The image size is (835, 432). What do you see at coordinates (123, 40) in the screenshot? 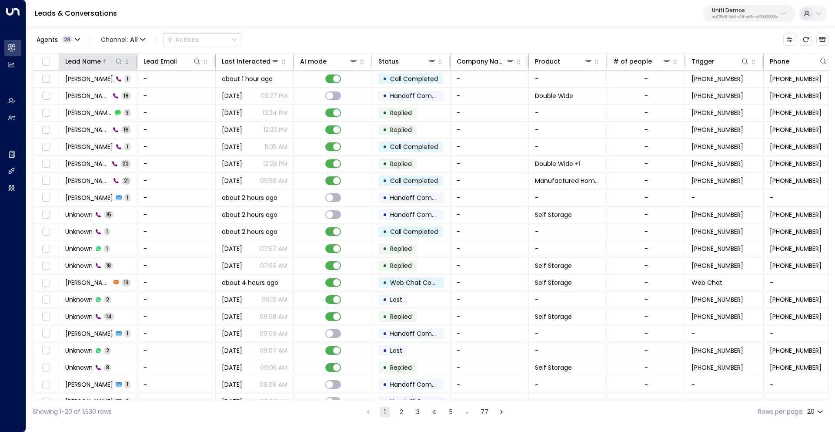
I see `span: Channel:` at bounding box center [123, 40].